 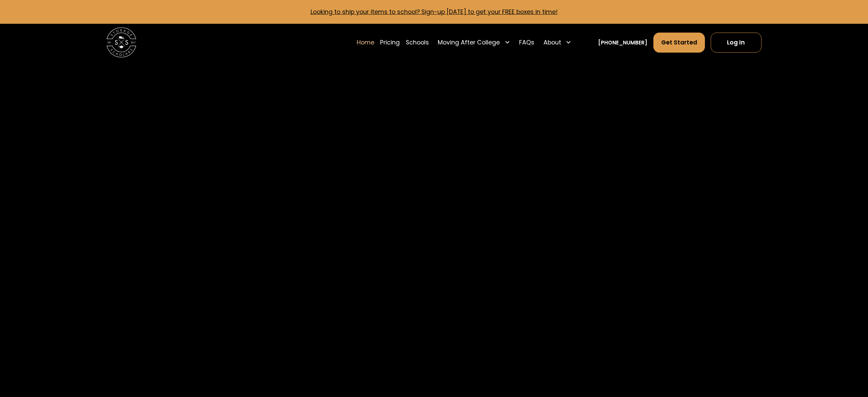 I want to click on div: Moving After College, so click(x=469, y=42).